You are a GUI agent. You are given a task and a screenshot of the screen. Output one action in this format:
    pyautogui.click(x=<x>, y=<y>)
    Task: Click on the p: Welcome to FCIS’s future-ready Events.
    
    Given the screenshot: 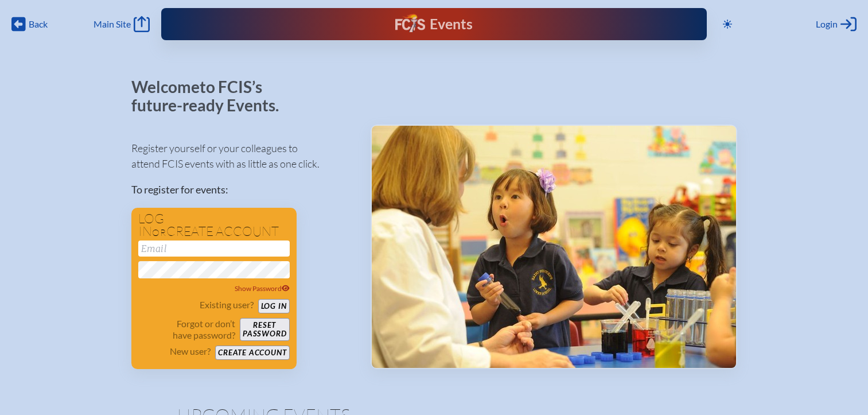 What is the action you would take?
    pyautogui.click(x=211, y=96)
    